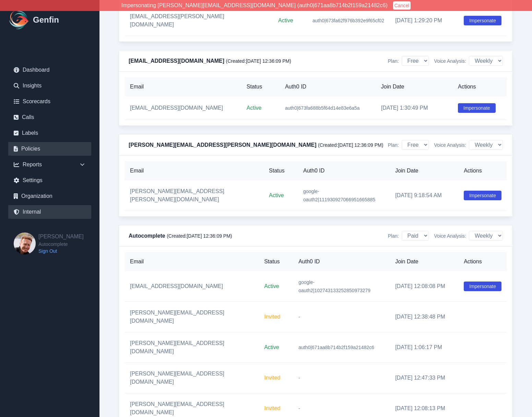 The image size is (532, 417). Describe the element at coordinates (50, 101) in the screenshot. I see `a: Scorecards` at that location.